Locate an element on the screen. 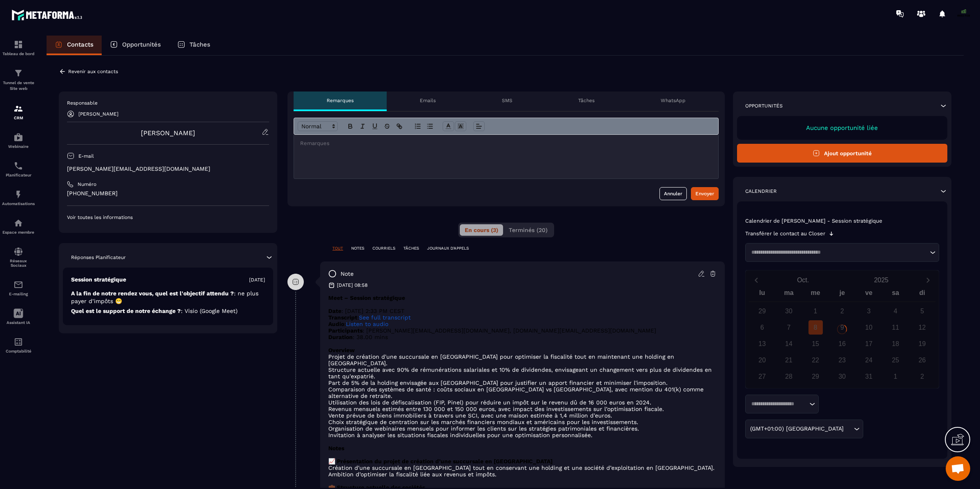  button: Ajout opportunité is located at coordinates (842, 153).